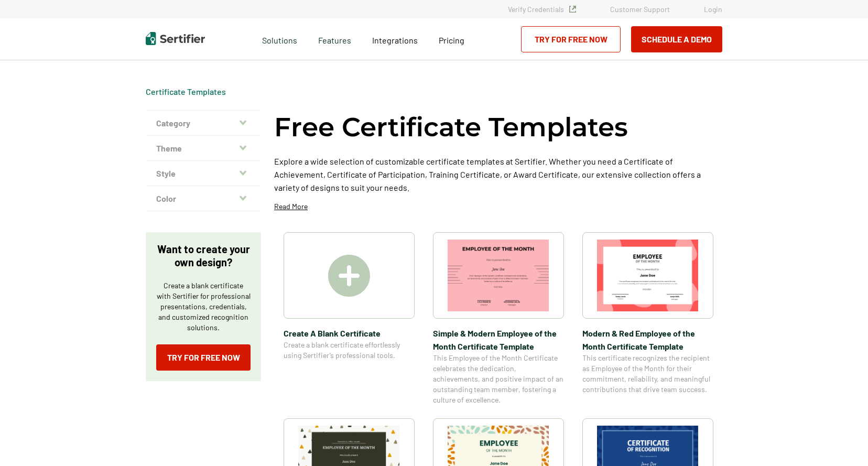 Image resolution: width=868 pixels, height=466 pixels. What do you see at coordinates (640, 9) in the screenshot?
I see `a: Customer Support` at bounding box center [640, 9].